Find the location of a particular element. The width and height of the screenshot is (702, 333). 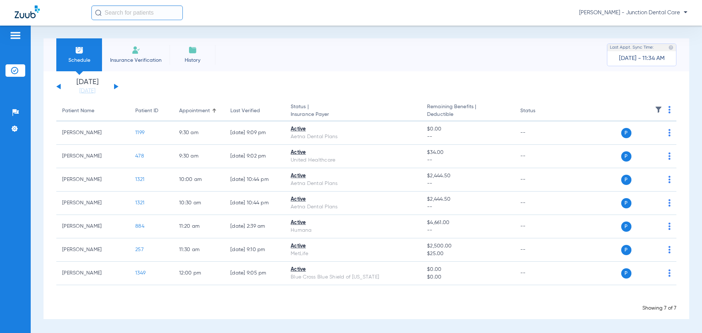

img: Search Icon is located at coordinates (98, 13).